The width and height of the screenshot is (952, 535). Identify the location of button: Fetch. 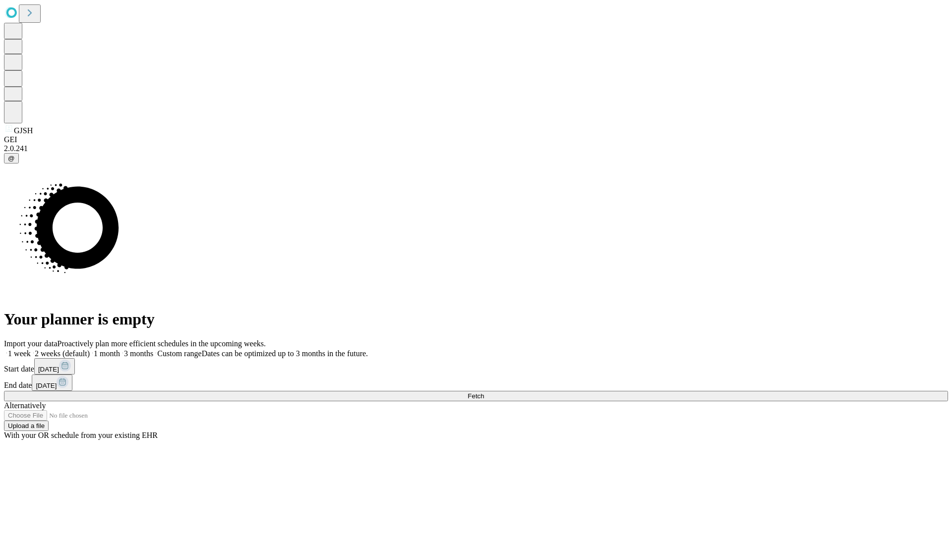
(476, 396).